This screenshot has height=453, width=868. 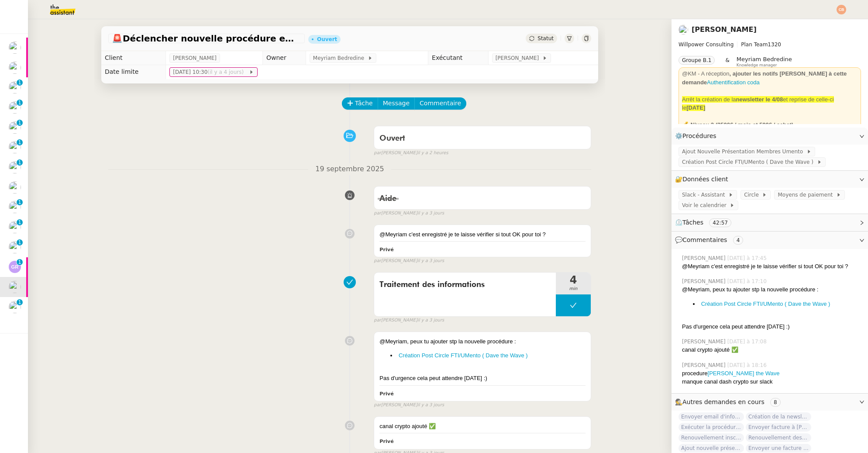 I want to click on nz-tag: 42:57, so click(x=720, y=223).